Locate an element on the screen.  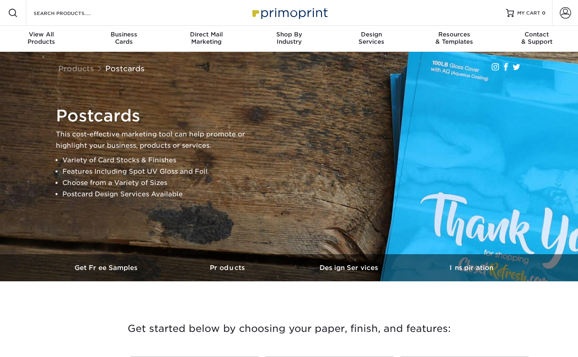
span: Direct Mail is located at coordinates (206, 34).